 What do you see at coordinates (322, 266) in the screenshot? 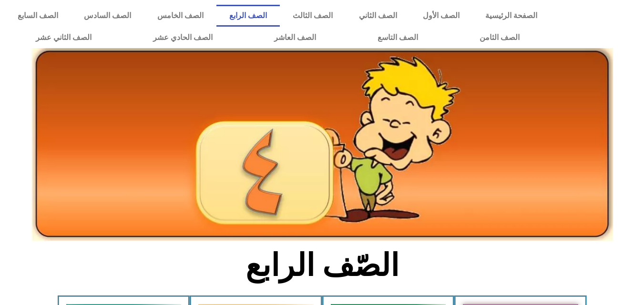
I see `h2: الصّف الرابع` at bounding box center [322, 266].